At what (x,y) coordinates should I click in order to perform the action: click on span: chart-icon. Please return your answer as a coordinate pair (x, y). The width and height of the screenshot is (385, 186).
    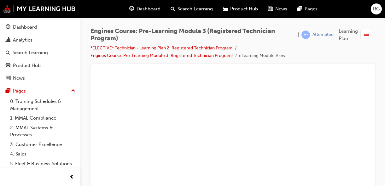
    Looking at the image, I should click on (8, 40).